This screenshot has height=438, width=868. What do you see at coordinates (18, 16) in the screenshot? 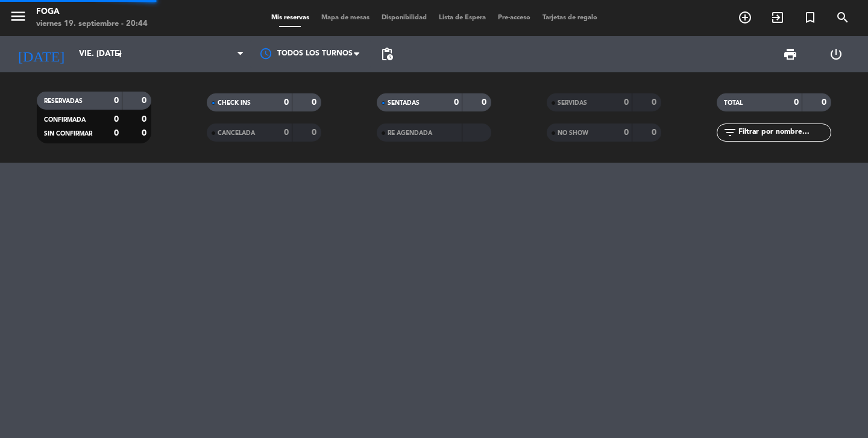
I see `i: menu` at bounding box center [18, 16].